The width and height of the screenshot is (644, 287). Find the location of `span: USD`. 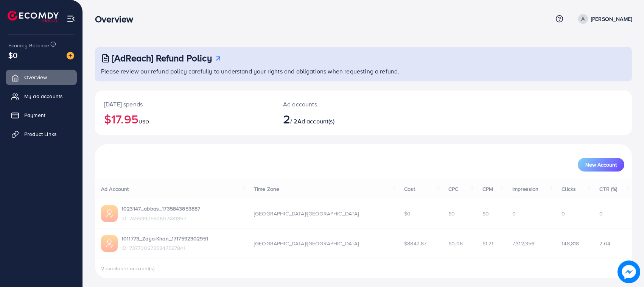

span: USD is located at coordinates (144, 121).